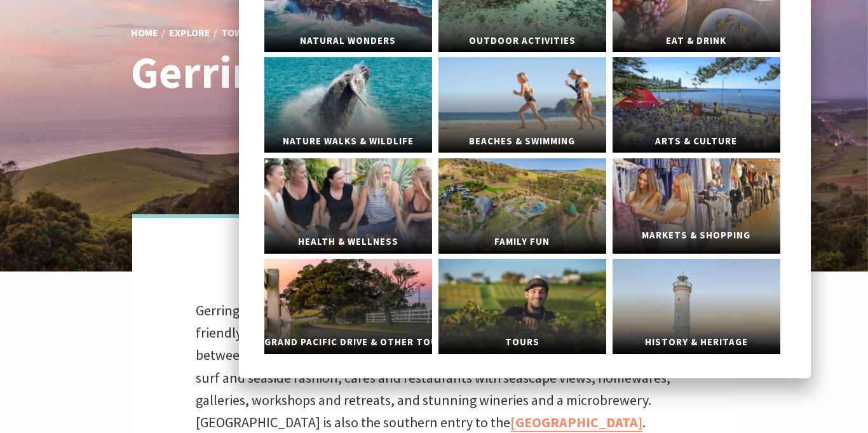 The height and width of the screenshot is (433, 868). I want to click on a: Home, so click(144, 33).